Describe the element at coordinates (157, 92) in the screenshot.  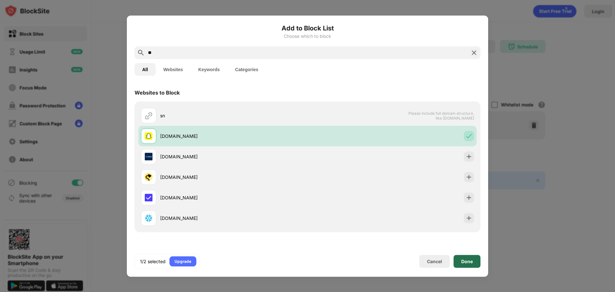
I see `div: Websites to Block` at that location.